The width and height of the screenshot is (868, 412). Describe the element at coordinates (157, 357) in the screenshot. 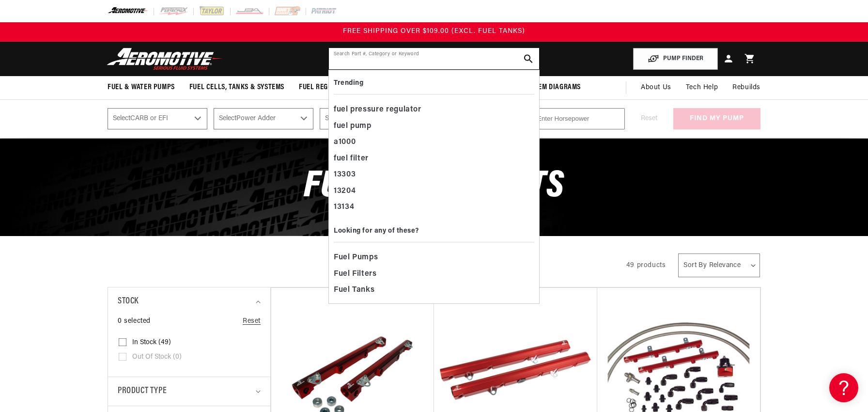

I see `span: Out of stock (0)` at that location.